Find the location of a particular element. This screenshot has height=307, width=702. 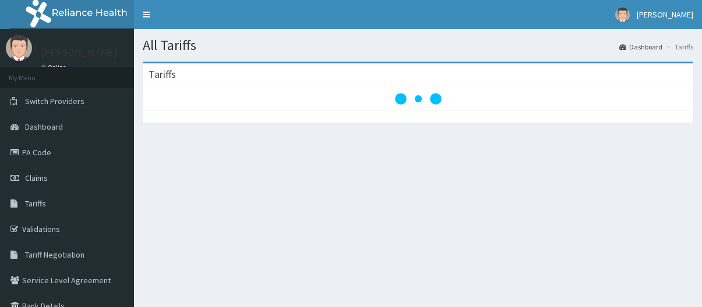

span: Claims is located at coordinates (36, 178).